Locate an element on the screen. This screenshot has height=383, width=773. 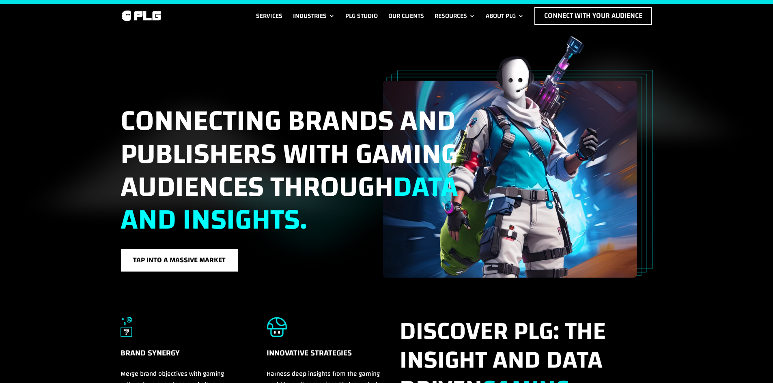
a: Connect with Your Audience is located at coordinates (593, 16).